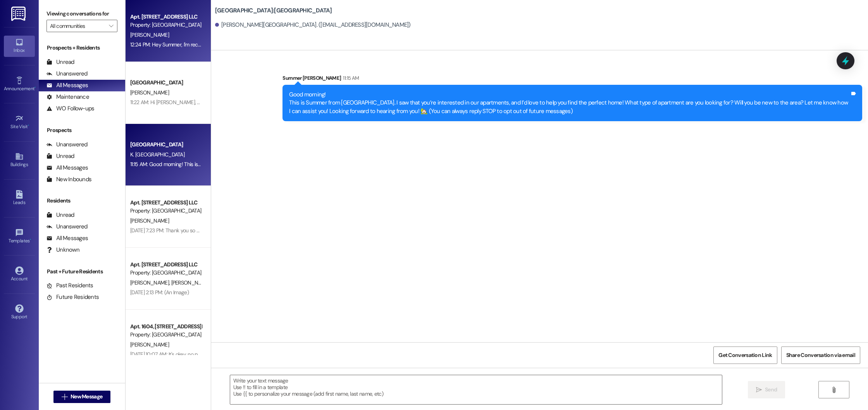  I want to click on input: All communities, so click(77, 26).